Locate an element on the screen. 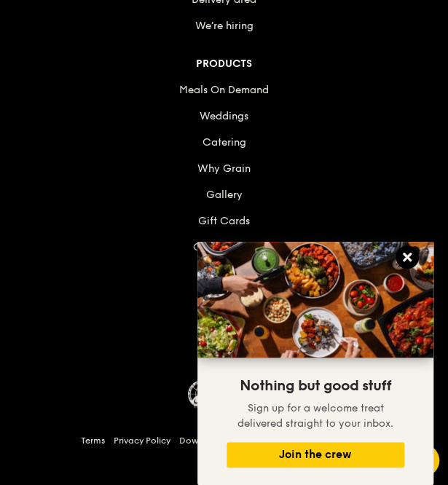 The width and height of the screenshot is (448, 485). span: Nothing but good stuff is located at coordinates (315, 386).